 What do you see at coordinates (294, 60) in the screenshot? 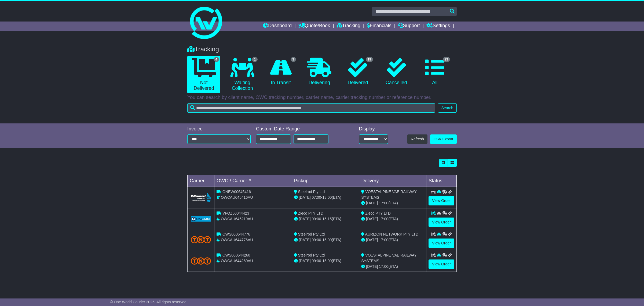
I see `span: 3` at bounding box center [294, 60].